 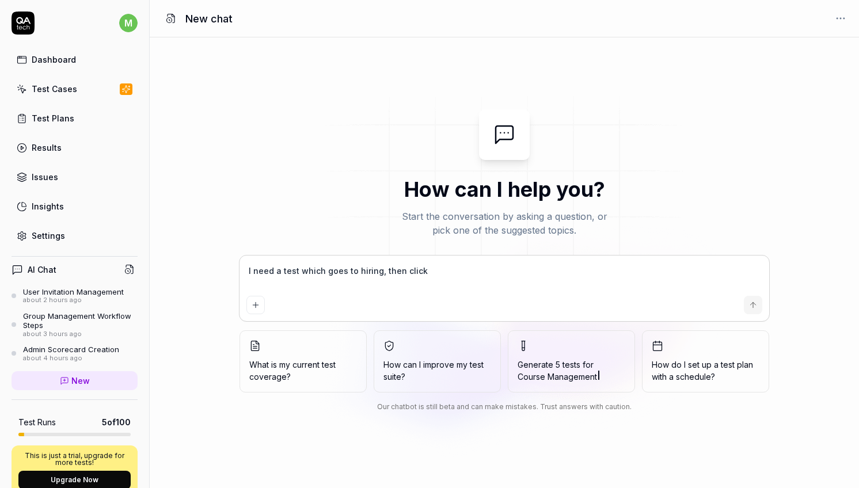 What do you see at coordinates (571, 371) in the screenshot?
I see `span: Generate 5 tests for` at bounding box center [571, 371].